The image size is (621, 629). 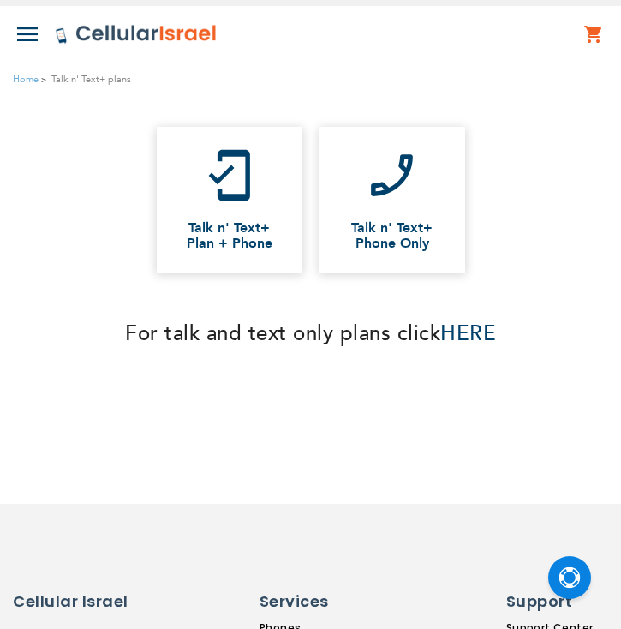 I want to click on i: phone_enabled, so click(x=392, y=175).